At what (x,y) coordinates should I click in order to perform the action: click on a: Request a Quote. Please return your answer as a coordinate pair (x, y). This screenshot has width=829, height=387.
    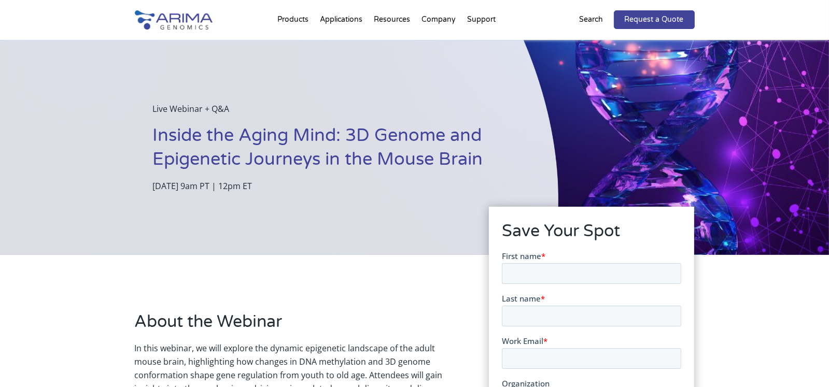
    Looking at the image, I should click on (654, 20).